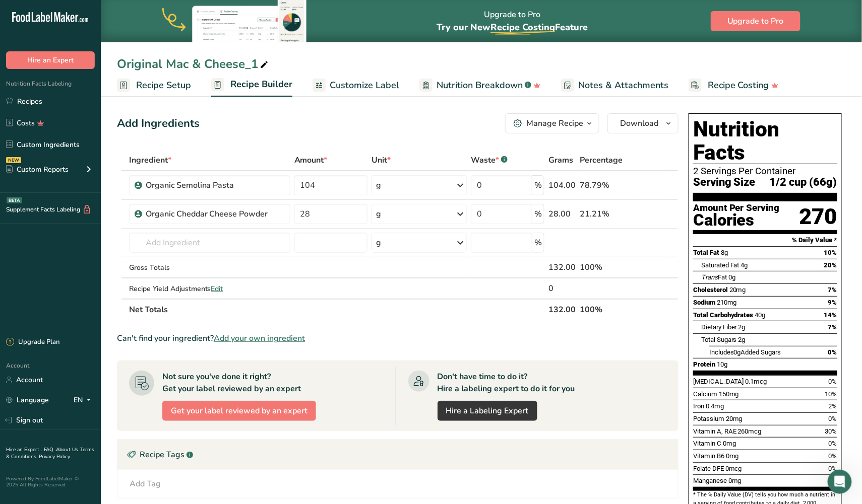  I want to click on span: Fat, so click(714, 277).